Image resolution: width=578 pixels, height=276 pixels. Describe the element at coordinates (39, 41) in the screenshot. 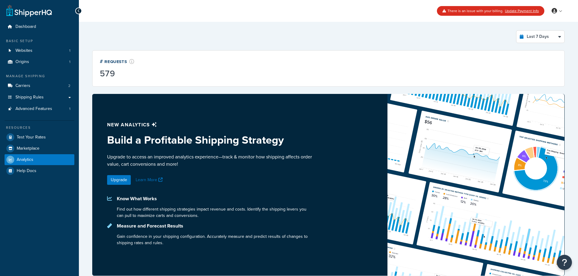

I see `div: Basic Setup` at that location.